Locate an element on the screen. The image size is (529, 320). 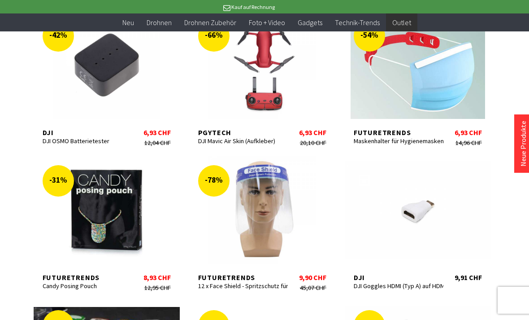
div: 45,07 CHF is located at coordinates (307, 287).